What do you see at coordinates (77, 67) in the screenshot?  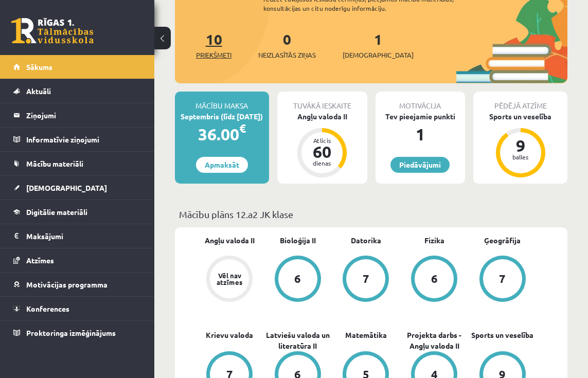 I see `a: Sākums` at bounding box center [77, 67].